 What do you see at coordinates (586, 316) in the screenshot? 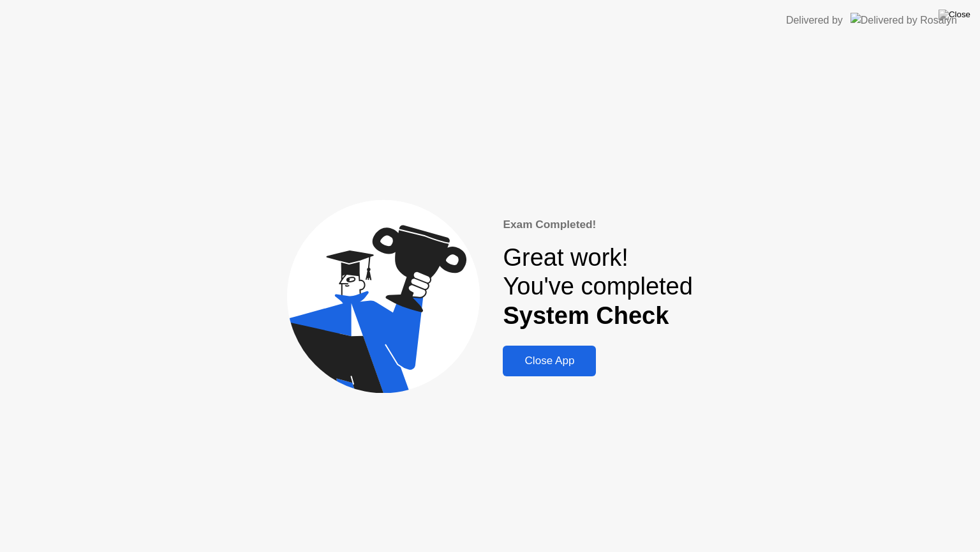
I see `b: System Check` at bounding box center [586, 316].